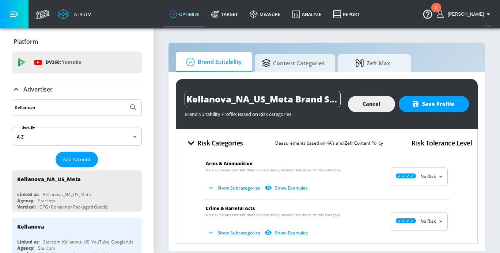  Describe the element at coordinates (441, 143) in the screenshot. I see `h4: Risk Tolerance Level` at that location.